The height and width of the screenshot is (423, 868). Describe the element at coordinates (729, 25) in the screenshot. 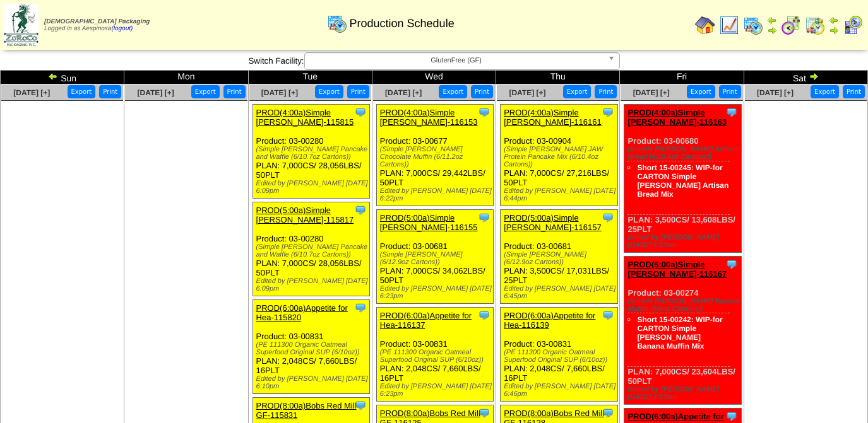

I see `img: line_graph.gif` at that location.